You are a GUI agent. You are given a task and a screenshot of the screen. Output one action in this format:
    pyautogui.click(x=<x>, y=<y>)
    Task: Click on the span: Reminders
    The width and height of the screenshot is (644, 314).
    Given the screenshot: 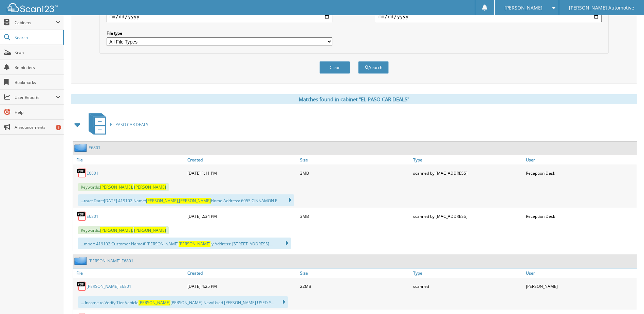 What is the action you would take?
    pyautogui.click(x=37, y=67)
    